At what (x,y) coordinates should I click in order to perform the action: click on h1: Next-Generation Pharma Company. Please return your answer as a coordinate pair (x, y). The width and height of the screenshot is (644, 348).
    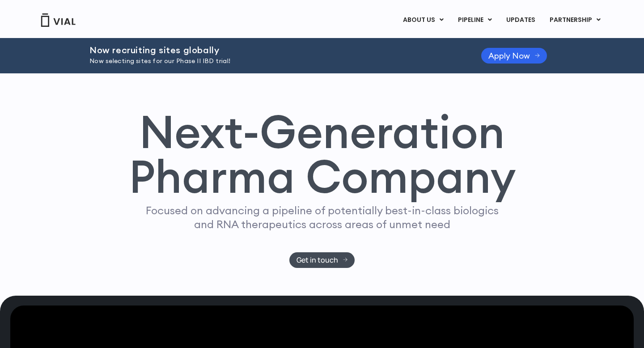
    Looking at the image, I should click on (322, 155).